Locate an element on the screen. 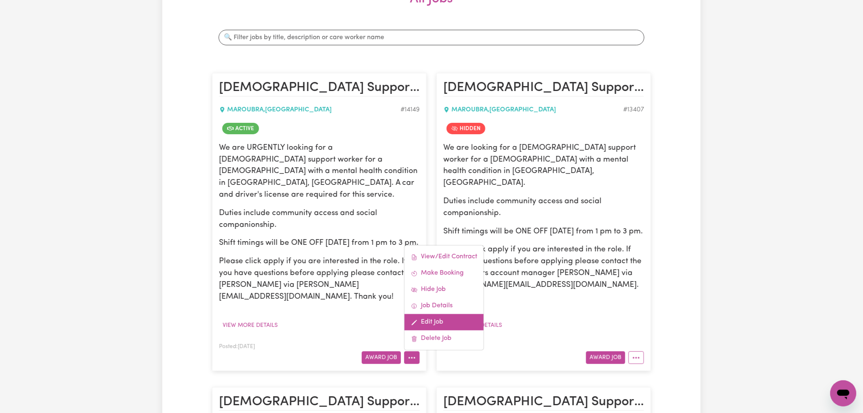 The height and width of the screenshot is (413, 863). a: Hide Job is located at coordinates (444, 289).